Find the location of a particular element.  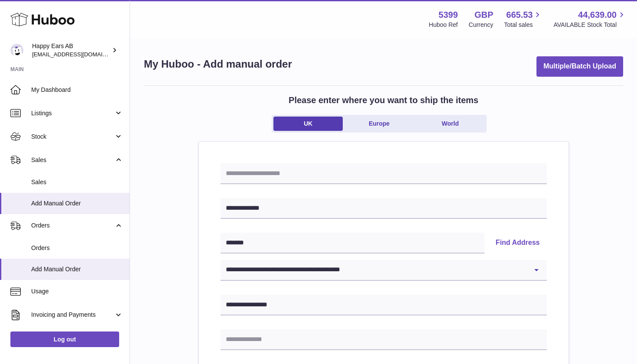

img: 3pl@happyearsearplugs.com is located at coordinates (17, 50).